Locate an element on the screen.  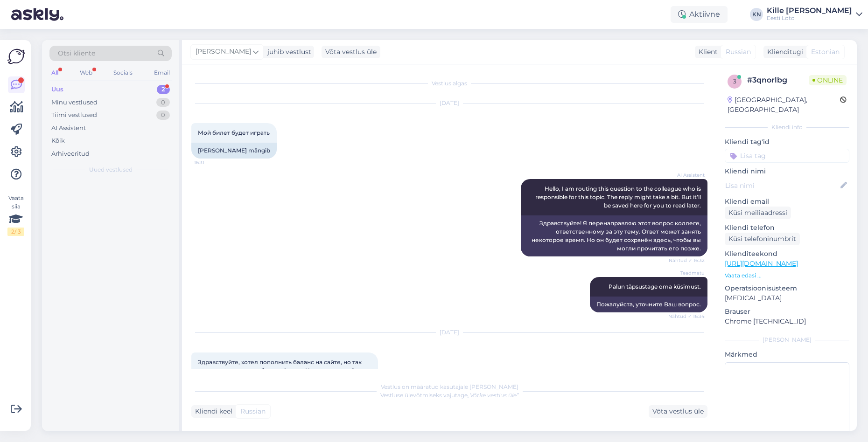
div: Socials is located at coordinates (123, 73).